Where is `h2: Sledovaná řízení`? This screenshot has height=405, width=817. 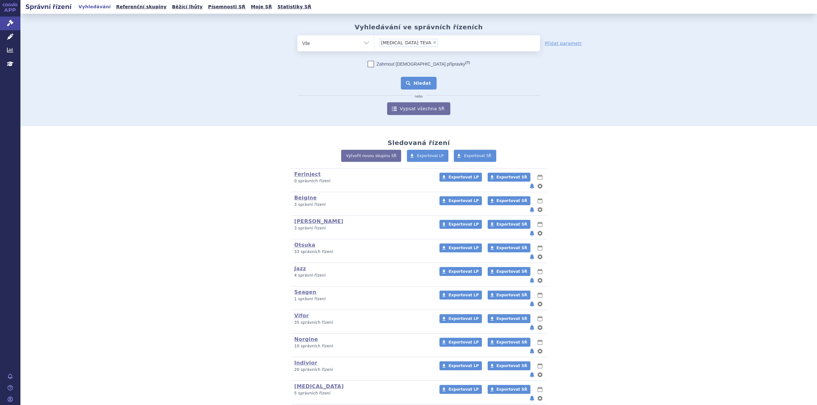 h2: Sledovaná řízení is located at coordinates (418, 143).